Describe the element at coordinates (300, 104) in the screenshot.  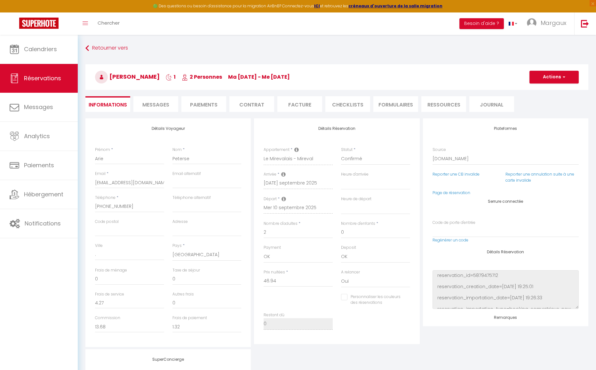
I see `li: Facture` at that location.